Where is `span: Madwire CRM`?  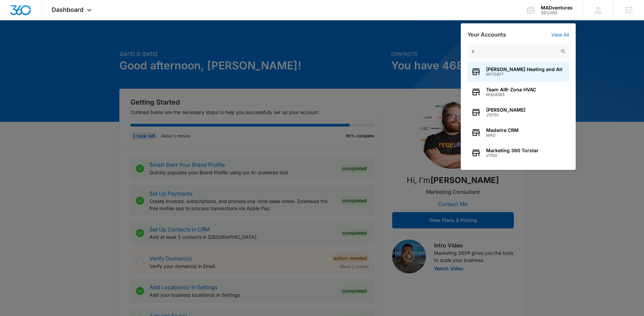
span: Madwire CRM is located at coordinates (502, 130).